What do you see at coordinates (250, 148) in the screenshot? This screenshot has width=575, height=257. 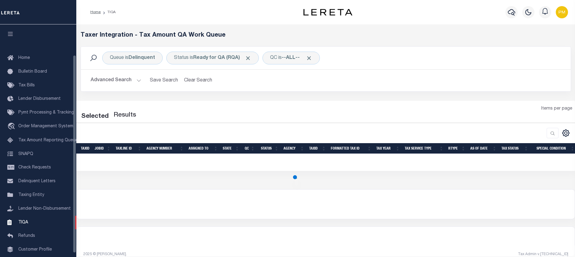 I see `th: QC` at bounding box center [250, 148].